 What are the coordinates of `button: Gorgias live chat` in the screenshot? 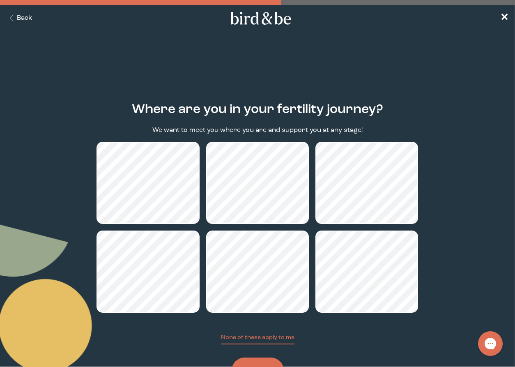 It's located at (16, 15).